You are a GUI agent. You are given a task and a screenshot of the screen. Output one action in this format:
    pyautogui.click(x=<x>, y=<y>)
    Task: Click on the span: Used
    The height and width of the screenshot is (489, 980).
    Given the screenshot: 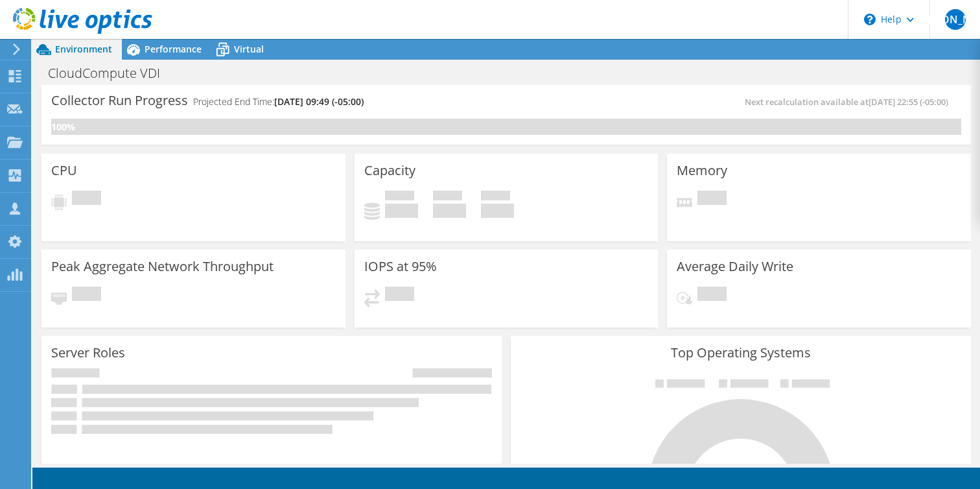 What is the action you would take?
    pyautogui.click(x=399, y=197)
    